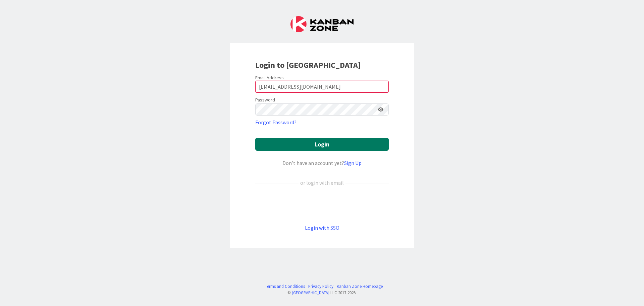 This screenshot has height=306, width=644. I want to click on a: Terms and Conditions, so click(284, 286).